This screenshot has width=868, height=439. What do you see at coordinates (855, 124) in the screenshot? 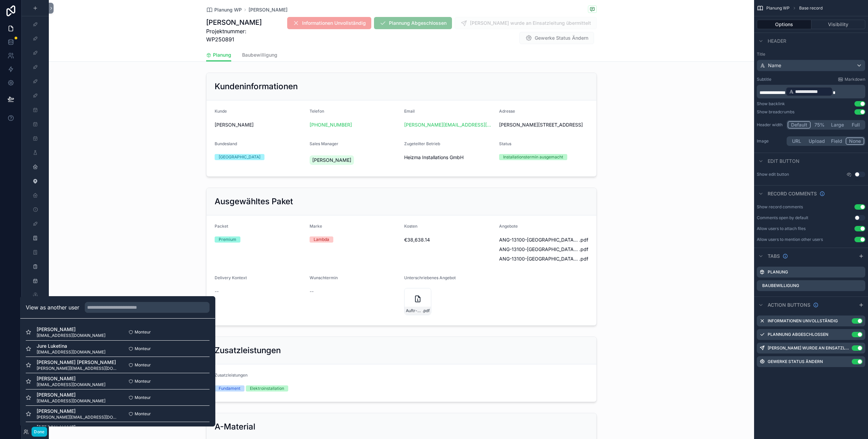
I see `button: Full` at bounding box center [855, 124].